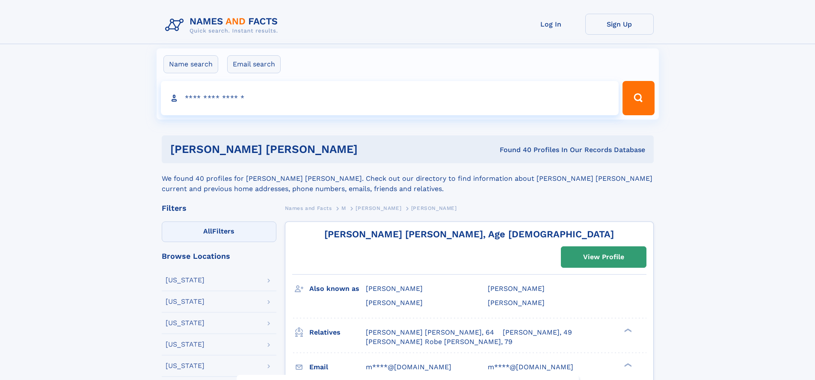  Describe the element at coordinates (537, 150) in the screenshot. I see `div: Found 40 Profiles In Our Records Database` at that location.